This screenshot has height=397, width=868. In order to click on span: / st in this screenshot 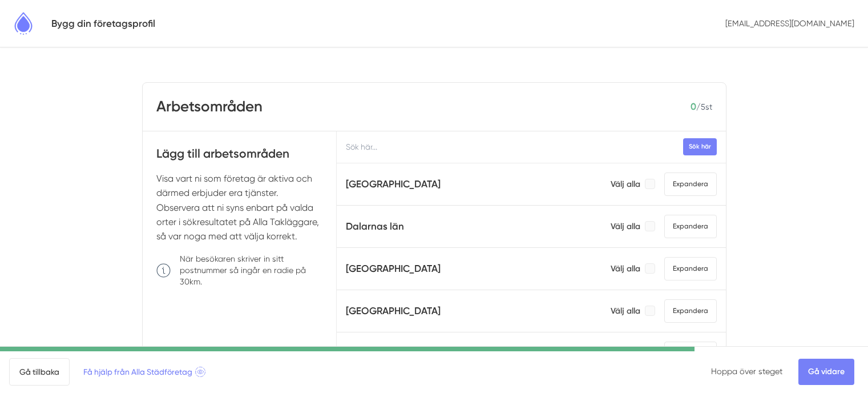, I will do `click(704, 107)`.